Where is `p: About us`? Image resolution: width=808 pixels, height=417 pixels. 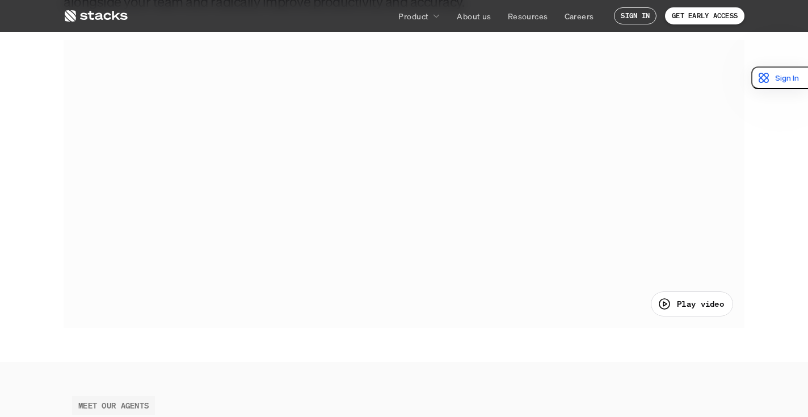
p: About us is located at coordinates (474, 16).